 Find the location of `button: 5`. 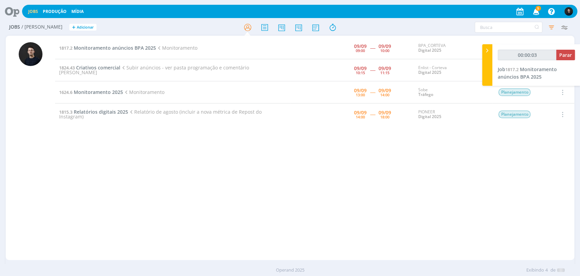

button: 5 is located at coordinates (535, 12).